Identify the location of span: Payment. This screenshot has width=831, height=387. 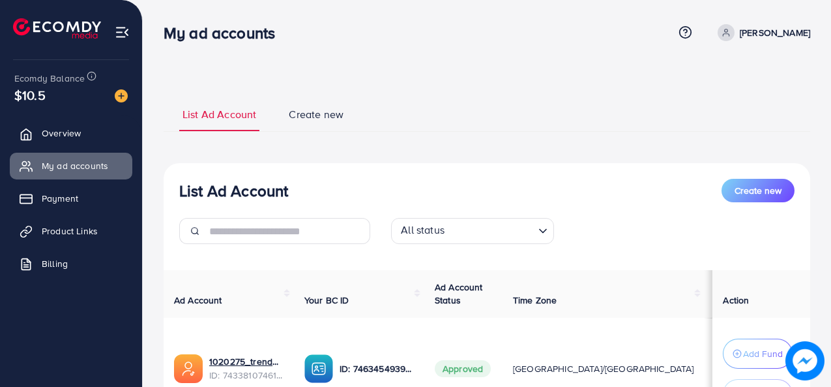
(60, 198).